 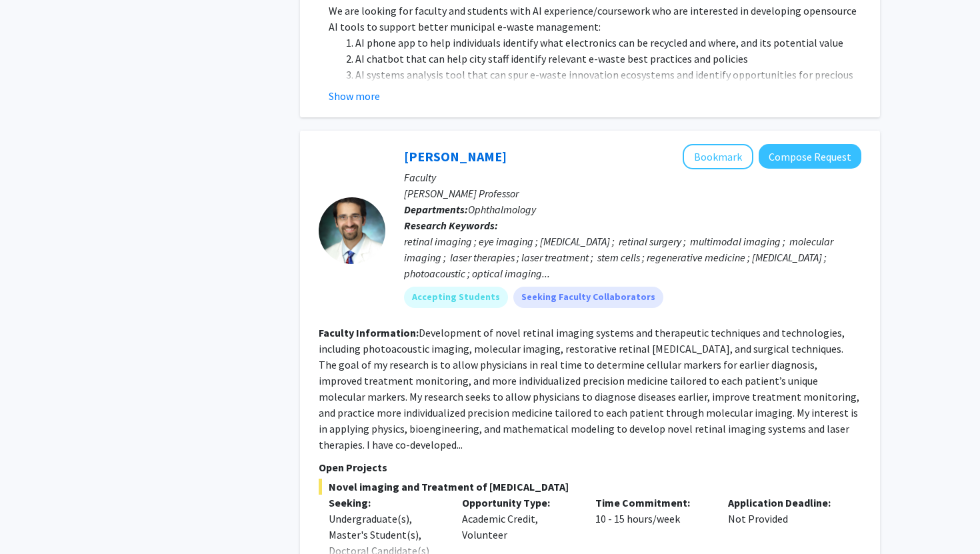 What do you see at coordinates (785, 502) in the screenshot?
I see `p: Application Deadline:` at bounding box center [785, 502].